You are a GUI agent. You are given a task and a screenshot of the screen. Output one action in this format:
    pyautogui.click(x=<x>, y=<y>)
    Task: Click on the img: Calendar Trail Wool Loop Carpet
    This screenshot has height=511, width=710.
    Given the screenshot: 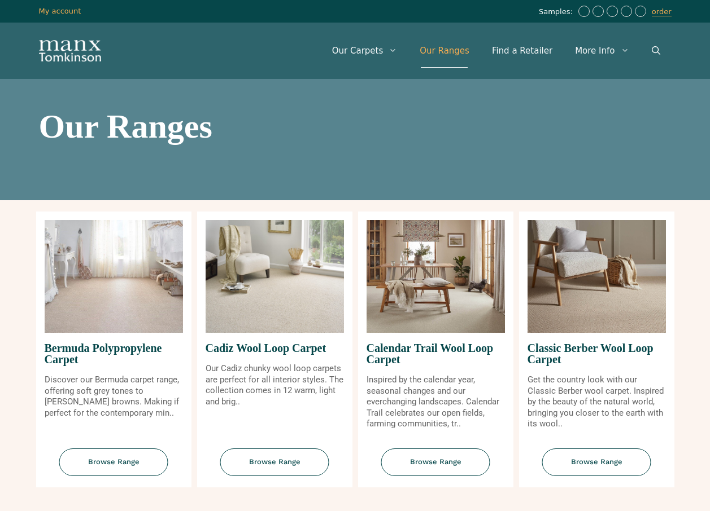 What is the action you would take?
    pyautogui.click(x=435, y=277)
    